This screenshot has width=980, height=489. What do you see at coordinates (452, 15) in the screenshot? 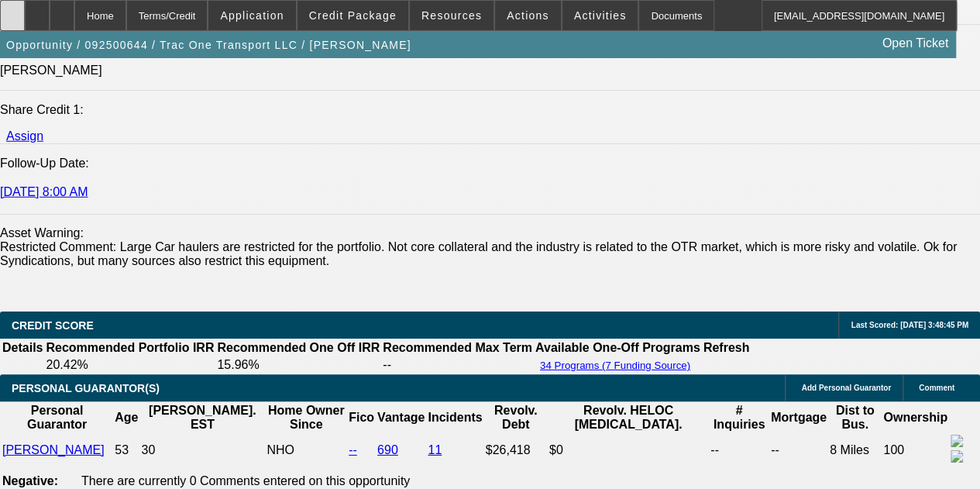
I see `button: Resources` at bounding box center [452, 15].